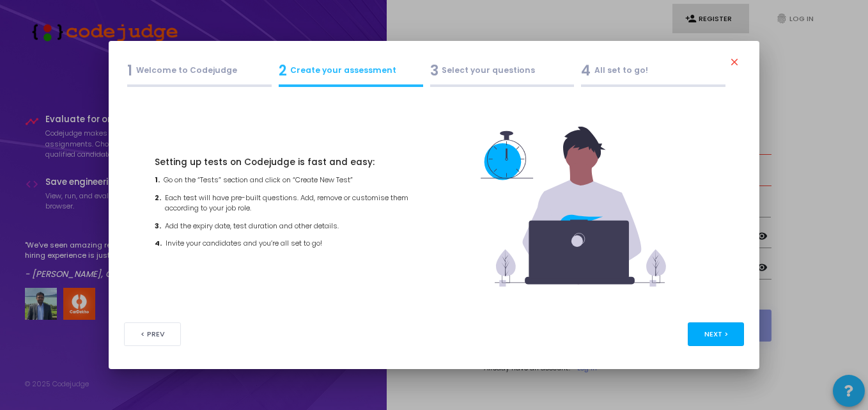  Describe the element at coordinates (653, 73) in the screenshot. I see `a: 4All set to go!` at that location.